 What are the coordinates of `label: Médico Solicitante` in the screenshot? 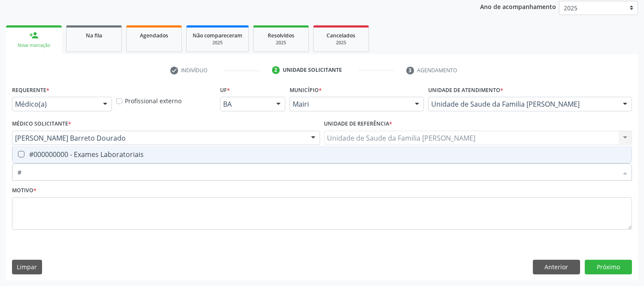 It's located at (41, 124).